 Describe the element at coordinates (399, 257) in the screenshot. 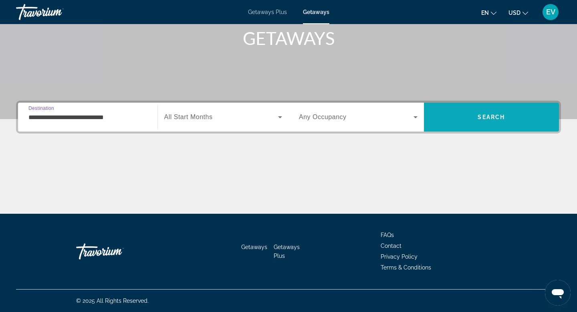

I see `span: Privacy Policy` at that location.